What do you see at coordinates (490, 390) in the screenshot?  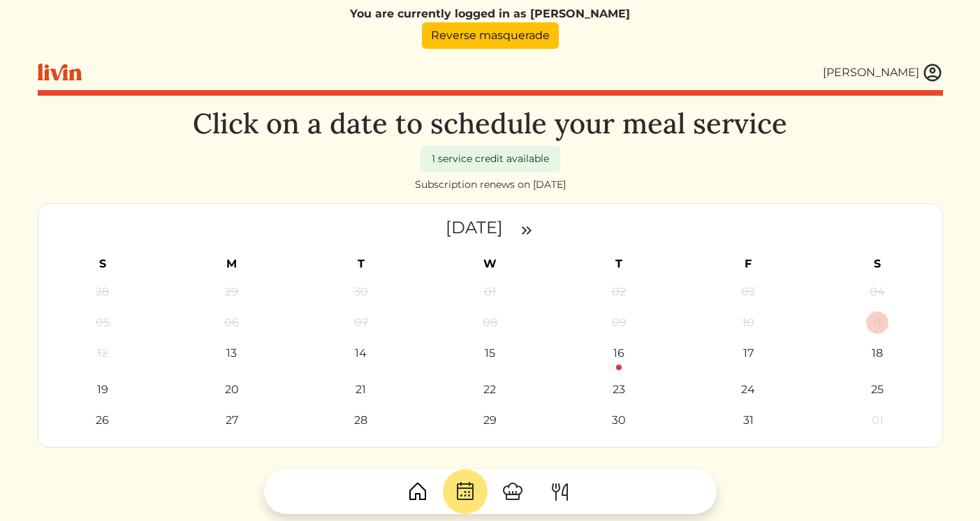 I see `div: 22` at bounding box center [490, 390].